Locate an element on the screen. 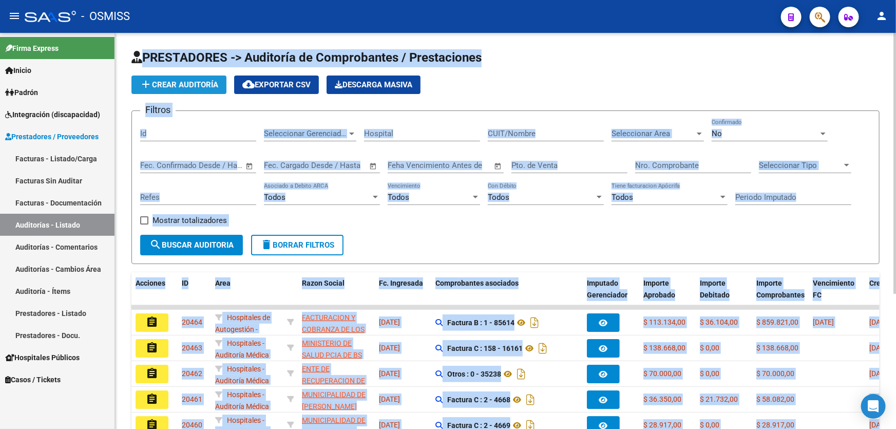 This screenshot has height=429, width=896. span: Importe Debitado is located at coordinates (715, 289).